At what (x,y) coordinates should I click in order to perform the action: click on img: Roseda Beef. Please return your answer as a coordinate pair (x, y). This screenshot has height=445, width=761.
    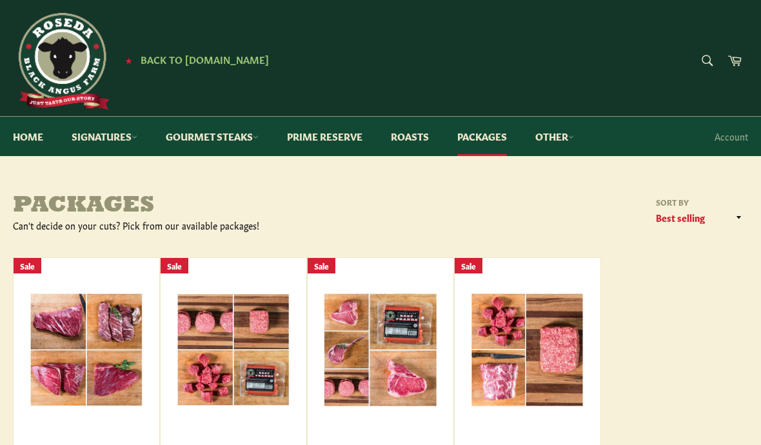
    Looking at the image, I should click on (61, 61).